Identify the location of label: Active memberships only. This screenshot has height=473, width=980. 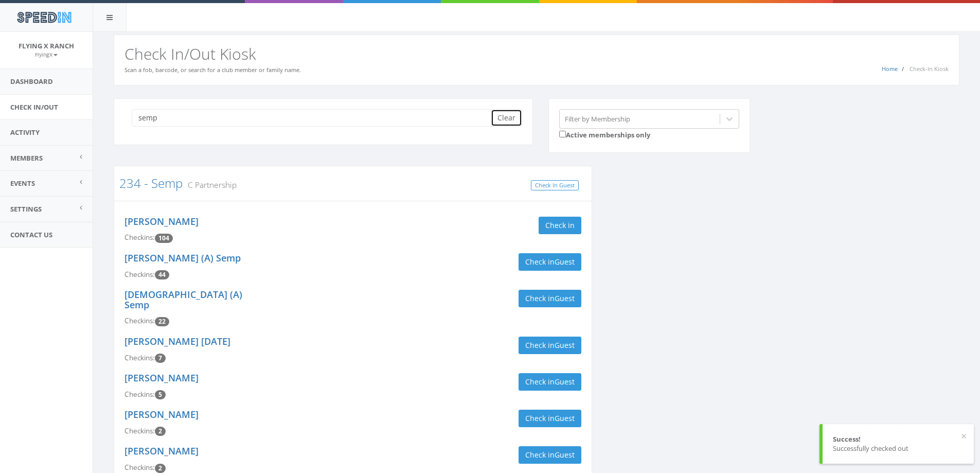
(605, 135).